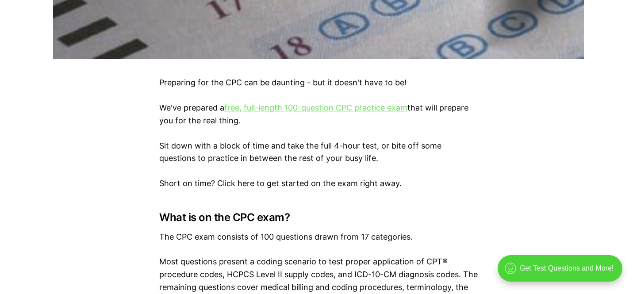 This screenshot has height=294, width=637. I want to click on p: Short on time? Click here to get started on the exam right away., so click(318, 183).